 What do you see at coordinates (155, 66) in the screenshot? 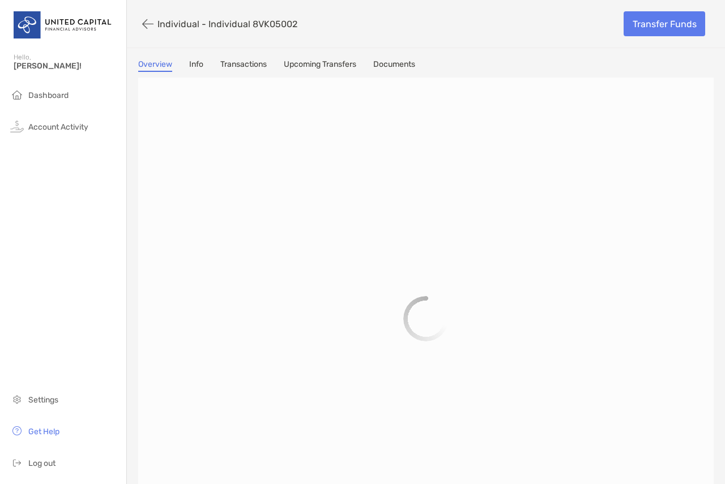
I see `a: Overview` at bounding box center [155, 66].